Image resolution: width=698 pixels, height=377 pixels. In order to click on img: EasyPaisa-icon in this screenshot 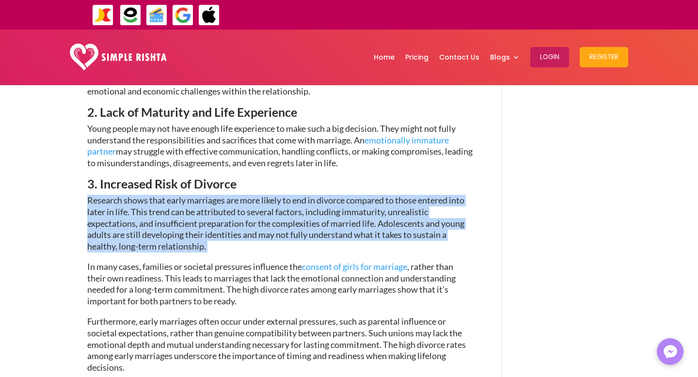, I will do `click(130, 15)`.